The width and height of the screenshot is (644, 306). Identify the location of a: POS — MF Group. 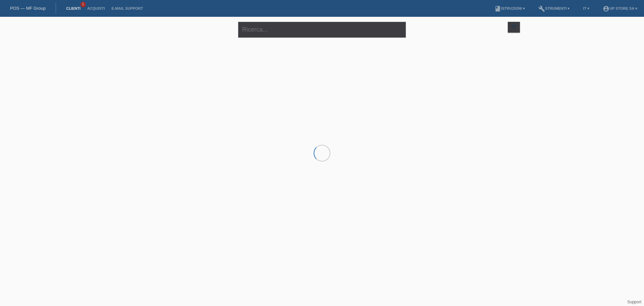
(28, 8).